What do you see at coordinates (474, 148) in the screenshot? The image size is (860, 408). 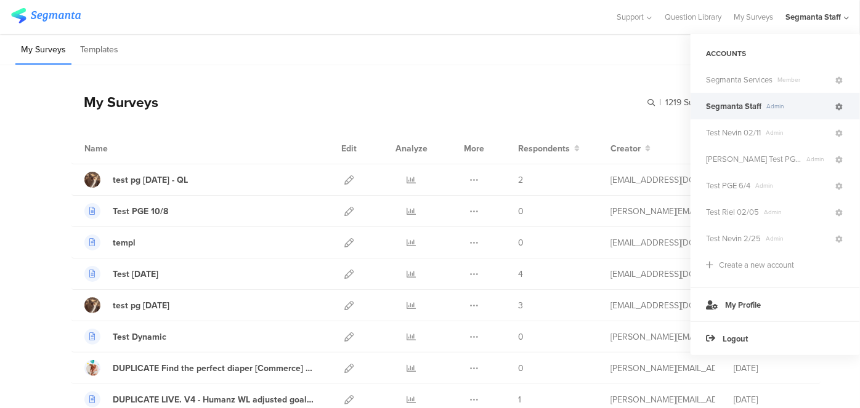 I see `div: More` at bounding box center [474, 148].